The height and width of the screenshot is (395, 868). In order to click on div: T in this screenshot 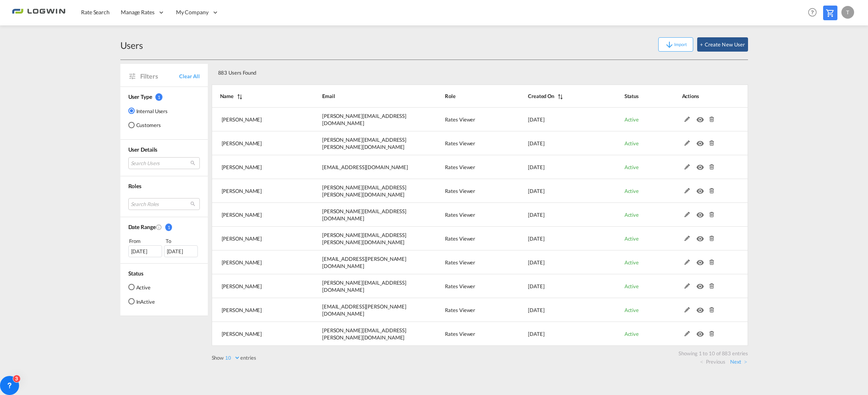, I will do `click(848, 13)`.